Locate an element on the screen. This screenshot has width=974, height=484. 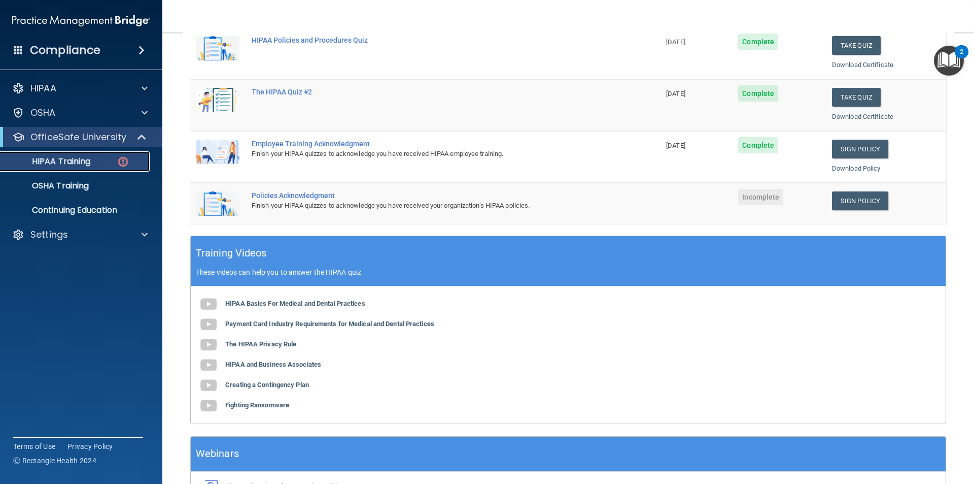
span: Ⓒ Rectangle Health 2024 is located at coordinates (55, 460).